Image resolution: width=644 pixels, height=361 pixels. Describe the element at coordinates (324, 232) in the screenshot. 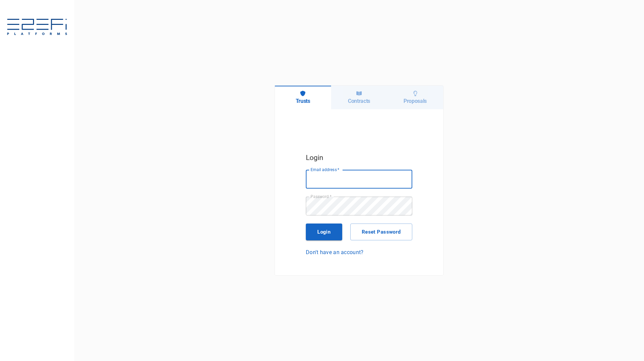

I see `button: Login` at that location.